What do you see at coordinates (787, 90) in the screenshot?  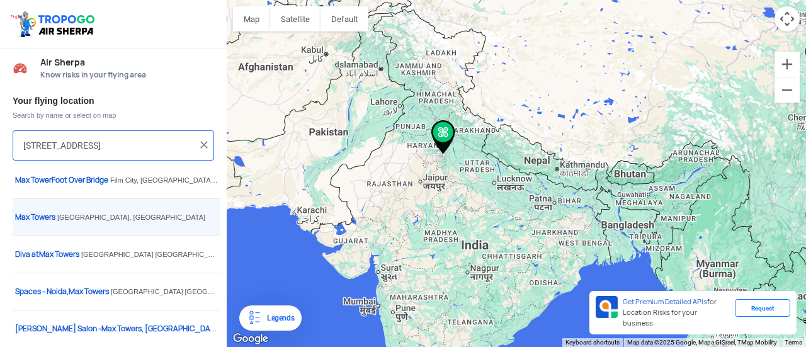 I see `button: Zoom out` at bounding box center [787, 90].